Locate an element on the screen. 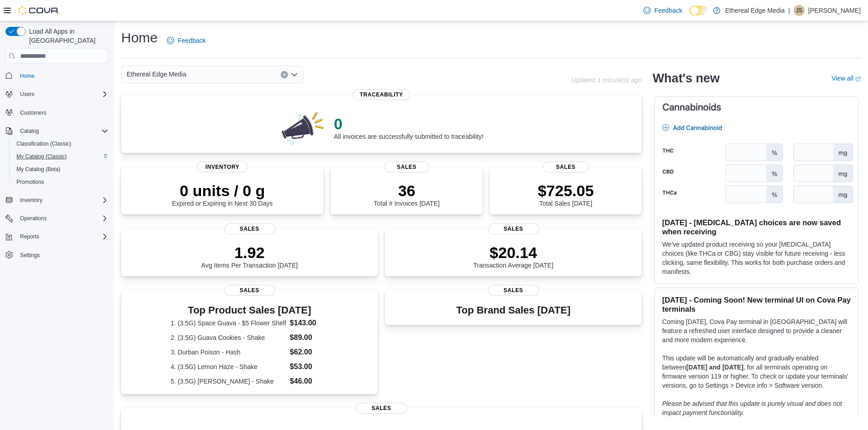  div: Expired or Expiring in Next 30 Days is located at coordinates (222, 194).